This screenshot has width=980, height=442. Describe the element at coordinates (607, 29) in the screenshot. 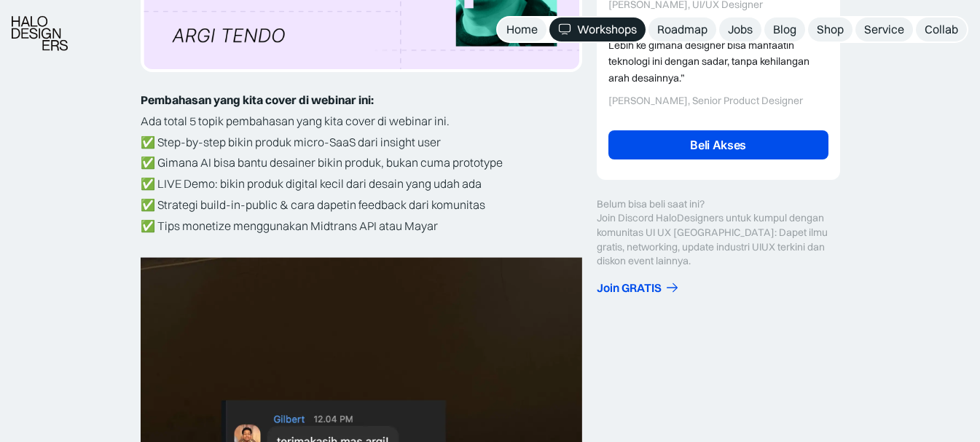

I see `div: Workshops` at that location.